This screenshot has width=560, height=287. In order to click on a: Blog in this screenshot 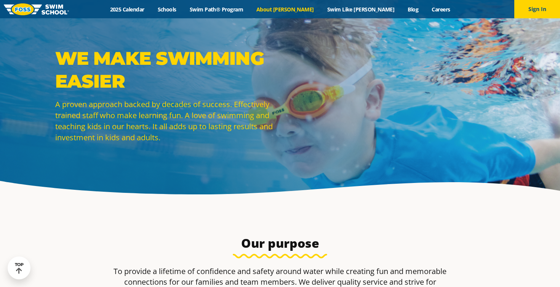, I will do `click(413, 9)`.